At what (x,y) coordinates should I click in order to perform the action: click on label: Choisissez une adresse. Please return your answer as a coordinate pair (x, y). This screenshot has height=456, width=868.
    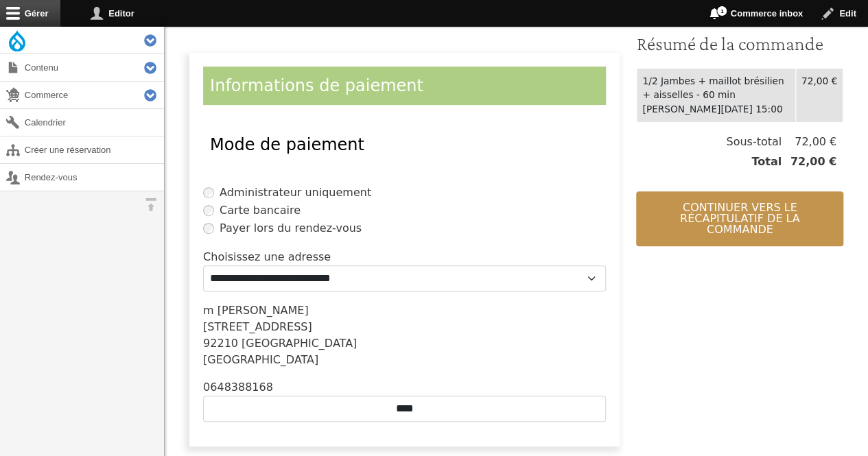
    Looking at the image, I should click on (267, 257).